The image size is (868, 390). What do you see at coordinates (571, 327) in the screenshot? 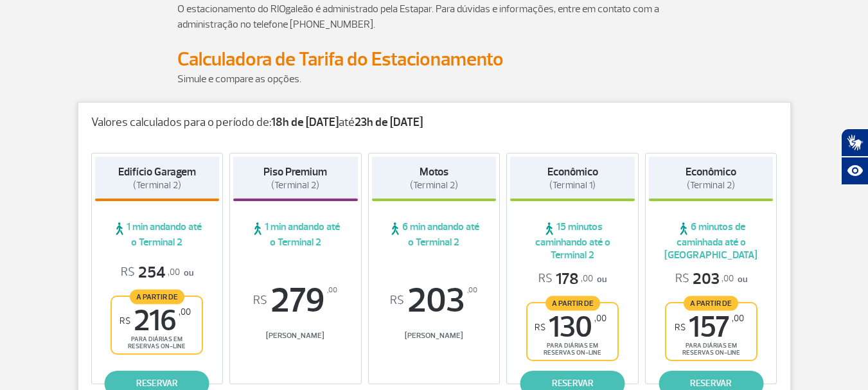
I see `span: 130` at bounding box center [571, 327].